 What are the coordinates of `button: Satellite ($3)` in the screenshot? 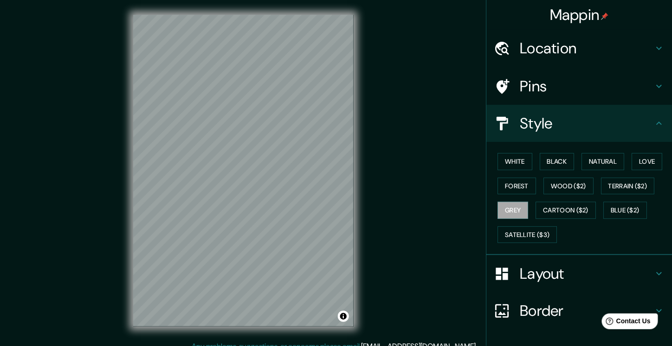 It's located at (527, 235).